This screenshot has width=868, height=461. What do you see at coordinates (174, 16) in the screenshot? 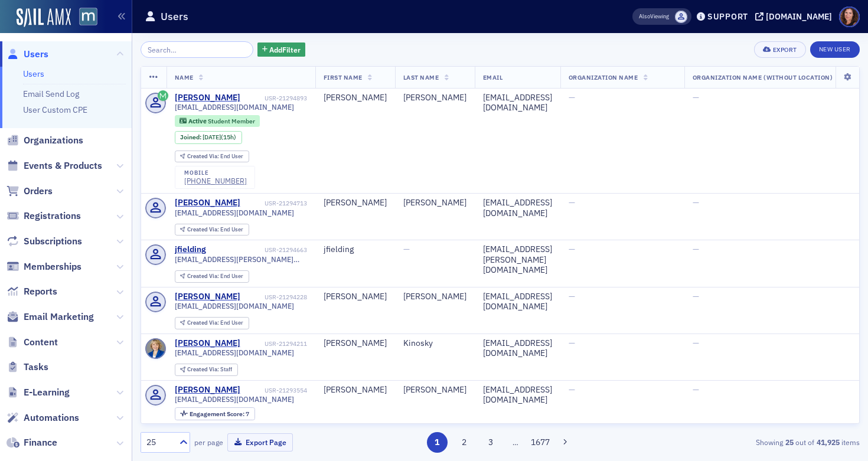
I see `h1: Users` at bounding box center [174, 16].